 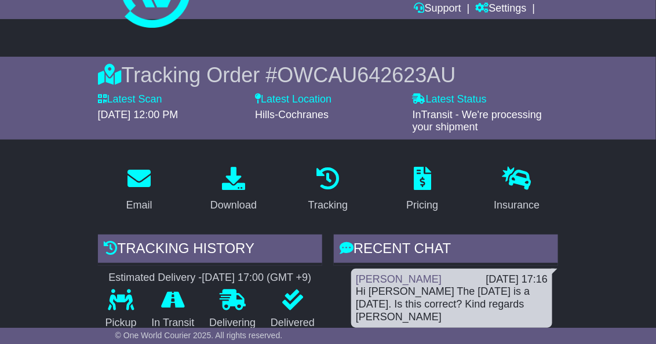 I want to click on span: Hills-Cochranes, so click(x=292, y=115).